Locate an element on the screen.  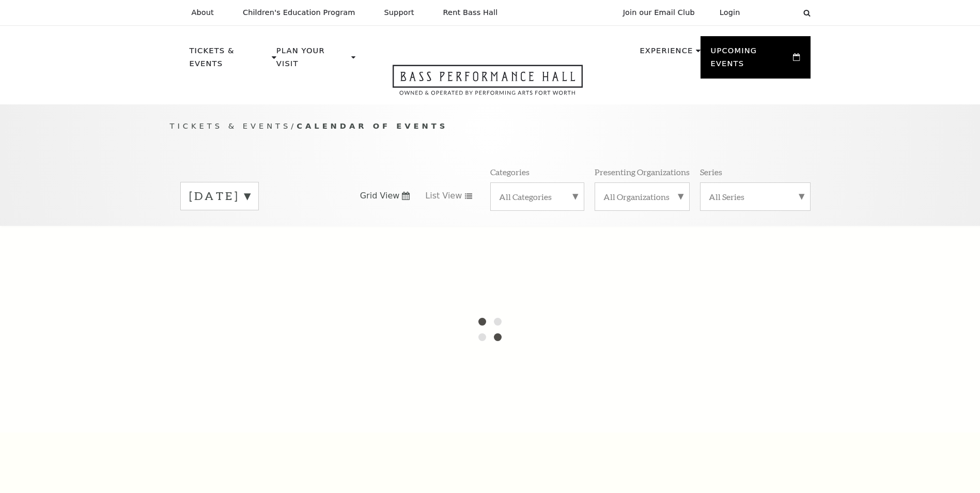
span: Grid View is located at coordinates (380, 196).